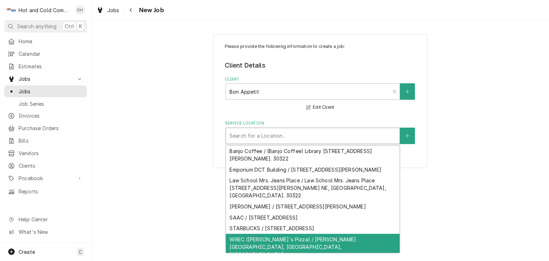 This screenshot has height=261, width=549. Describe the element at coordinates (51, 140) in the screenshot. I see `span: Bills` at that location.